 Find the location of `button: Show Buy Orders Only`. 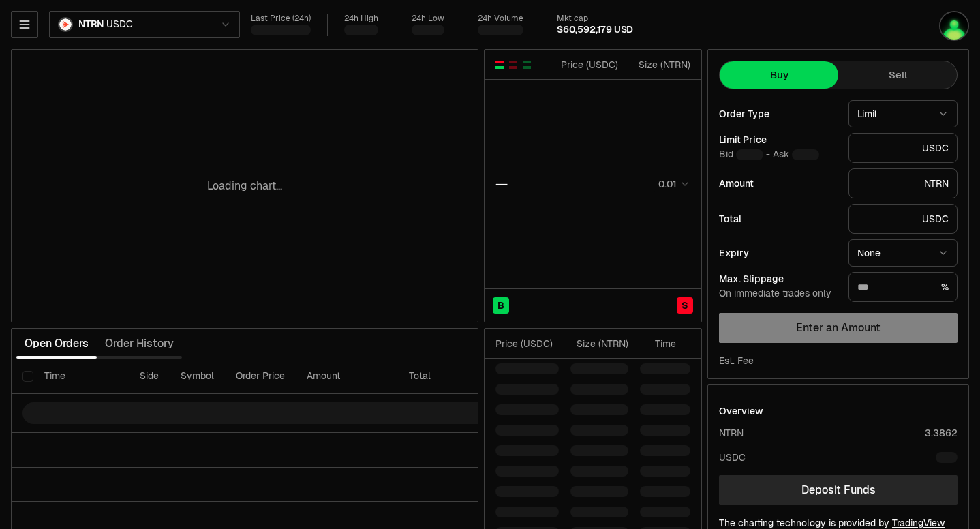

button: Show Buy Orders Only is located at coordinates (526, 65).